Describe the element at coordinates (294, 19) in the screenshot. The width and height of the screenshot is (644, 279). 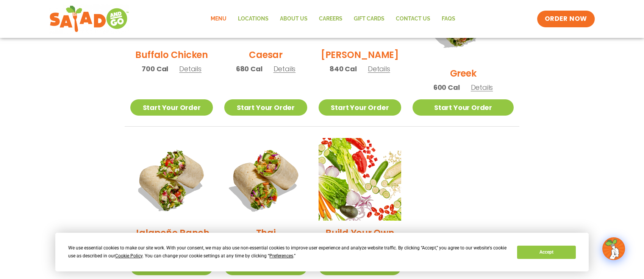
I see `a: About Us` at that location.